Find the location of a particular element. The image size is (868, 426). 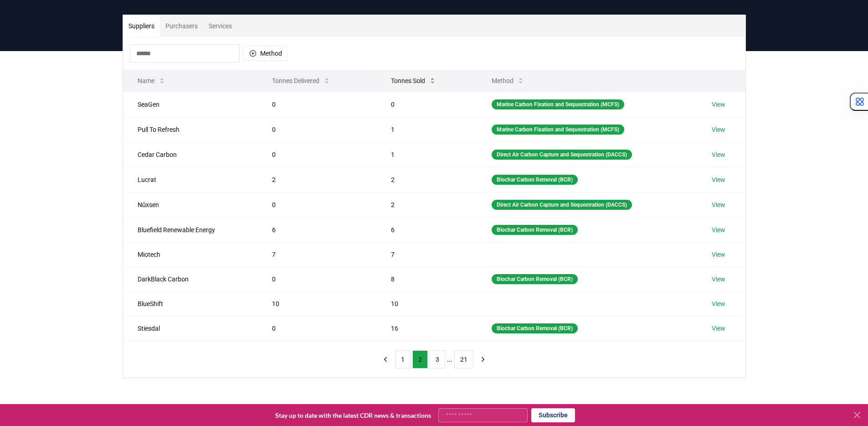

td: Miotech is located at coordinates (190, 254).